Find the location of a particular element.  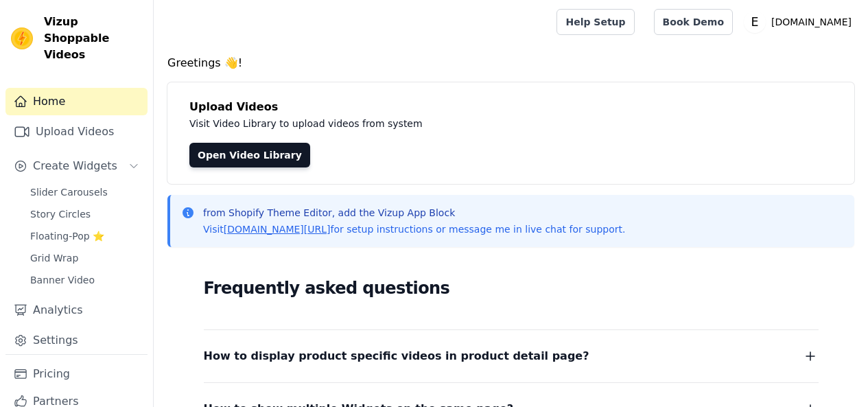

a: Book Demo is located at coordinates (693, 22).